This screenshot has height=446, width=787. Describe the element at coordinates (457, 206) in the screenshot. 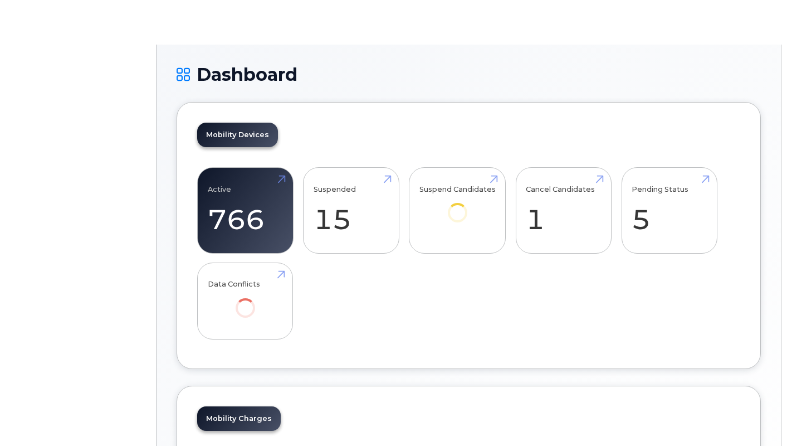

I see `a: Suspend Candidates` at that location.